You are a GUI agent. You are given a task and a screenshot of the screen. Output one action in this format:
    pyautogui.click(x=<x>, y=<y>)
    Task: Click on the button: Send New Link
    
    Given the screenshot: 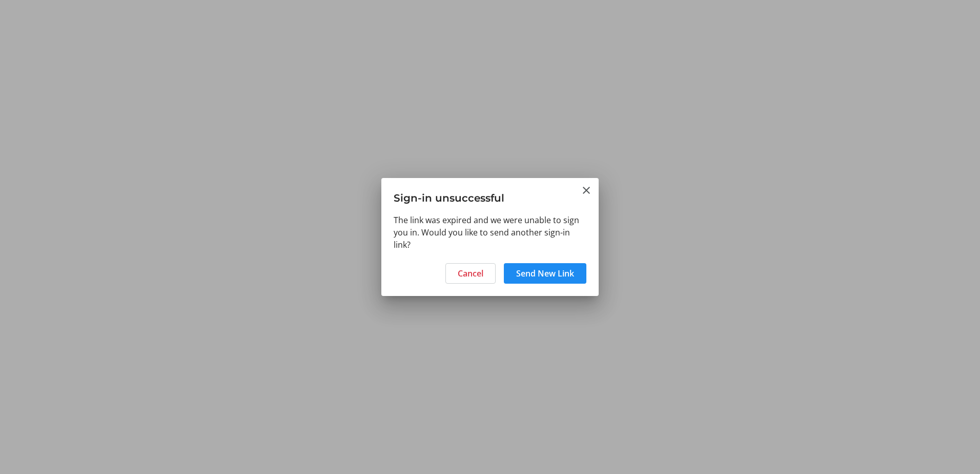 What is the action you would take?
    pyautogui.click(x=545, y=274)
    